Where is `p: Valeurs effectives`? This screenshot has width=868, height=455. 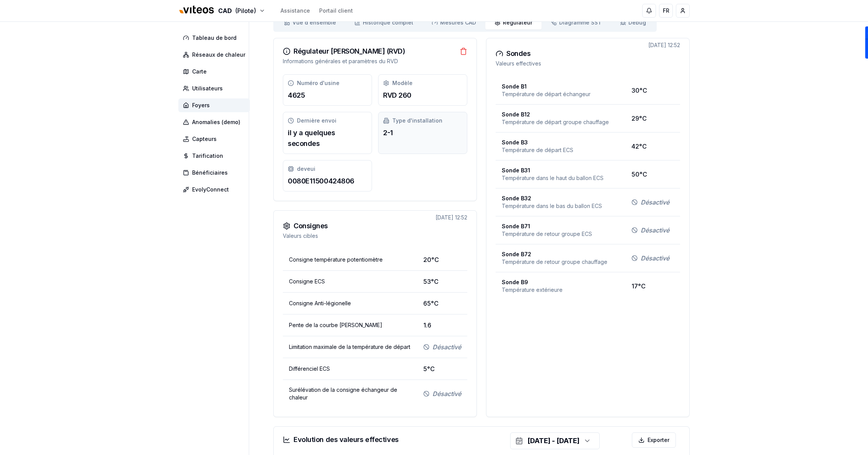 p: Valeurs effectives is located at coordinates (588, 63).